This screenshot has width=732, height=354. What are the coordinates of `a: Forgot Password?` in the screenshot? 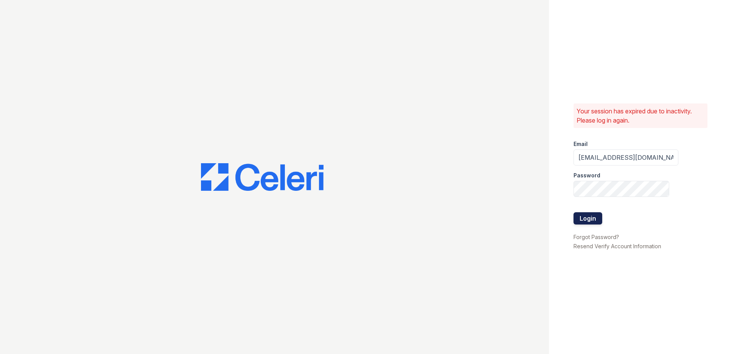 It's located at (596, 237).